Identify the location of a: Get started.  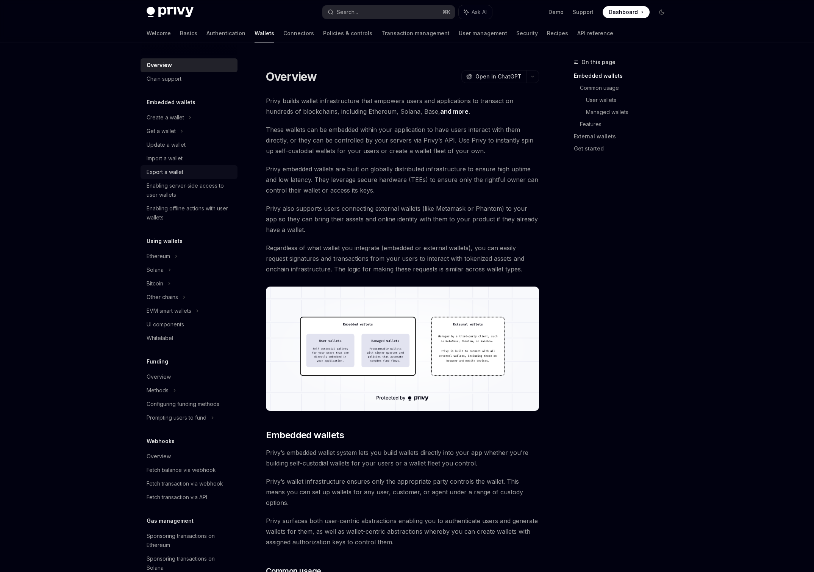
(624, 149).